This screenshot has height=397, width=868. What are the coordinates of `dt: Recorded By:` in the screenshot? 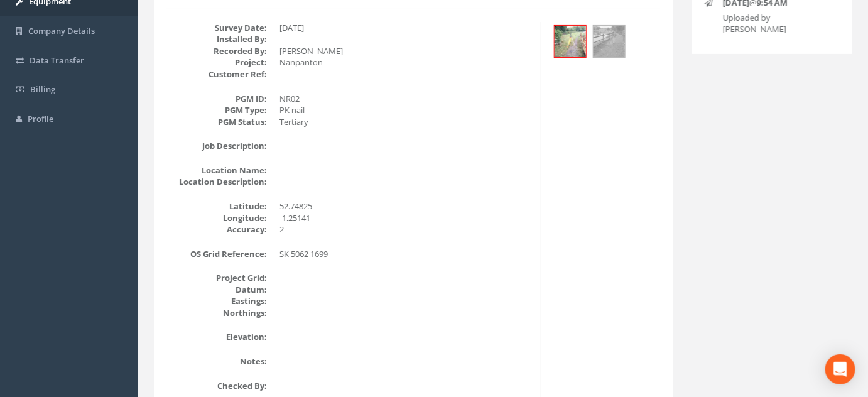 It's located at (217, 51).